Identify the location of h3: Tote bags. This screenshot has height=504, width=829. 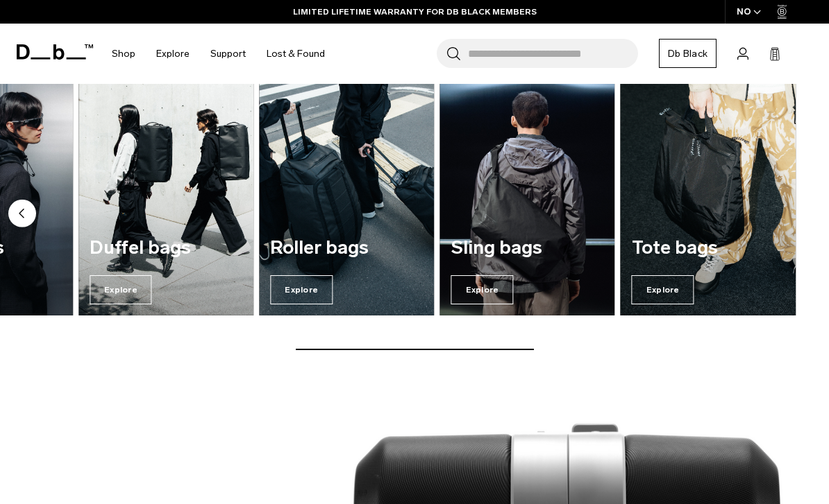
(708, 249).